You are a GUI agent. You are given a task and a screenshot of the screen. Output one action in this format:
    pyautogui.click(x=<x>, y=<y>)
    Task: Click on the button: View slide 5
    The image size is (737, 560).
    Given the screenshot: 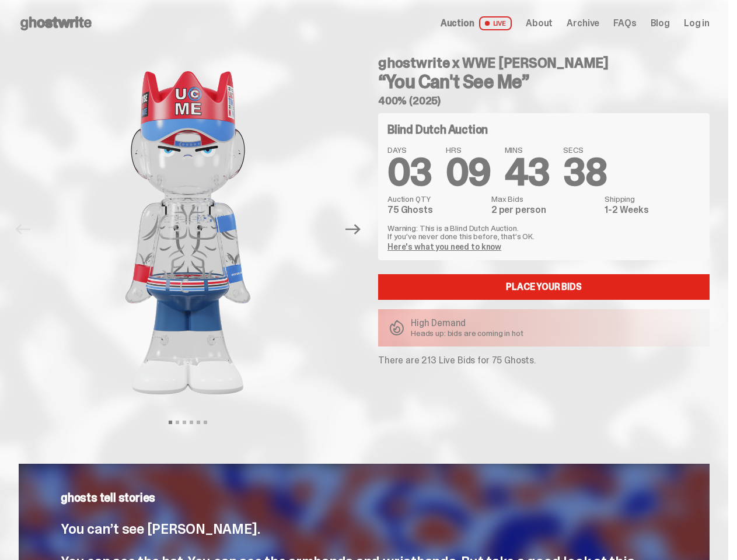 What is the action you would take?
    pyautogui.click(x=198, y=422)
    